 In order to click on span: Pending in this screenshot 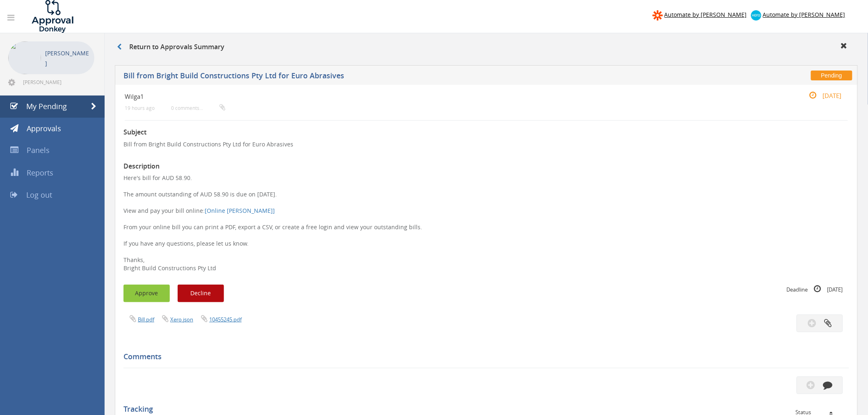, I will do `click(832, 76)`.